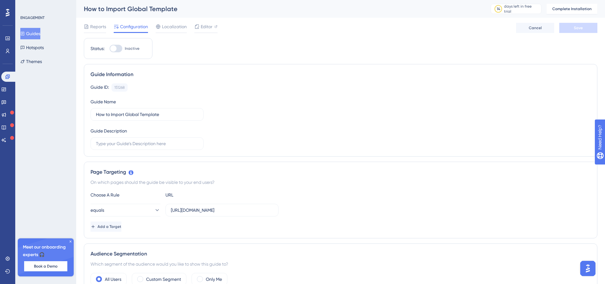 The image size is (605, 284). I want to click on button: Save, so click(578, 28).